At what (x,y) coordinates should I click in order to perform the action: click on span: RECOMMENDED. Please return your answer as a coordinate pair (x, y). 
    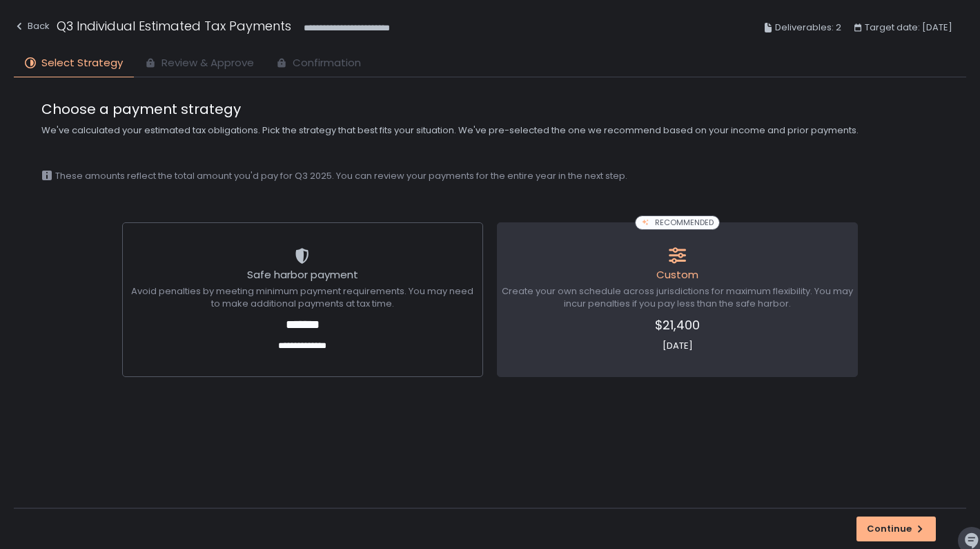
    Looking at the image, I should click on (684, 223).